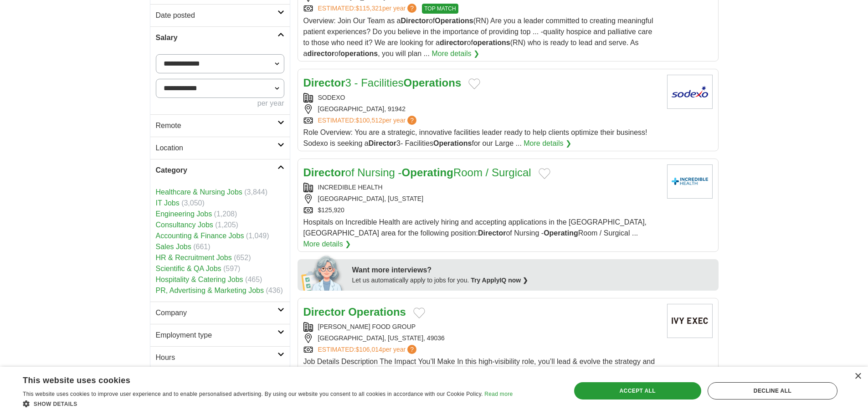 The width and height of the screenshot is (868, 415). Describe the element at coordinates (267, 404) in the screenshot. I see `div: Show details` at that location.